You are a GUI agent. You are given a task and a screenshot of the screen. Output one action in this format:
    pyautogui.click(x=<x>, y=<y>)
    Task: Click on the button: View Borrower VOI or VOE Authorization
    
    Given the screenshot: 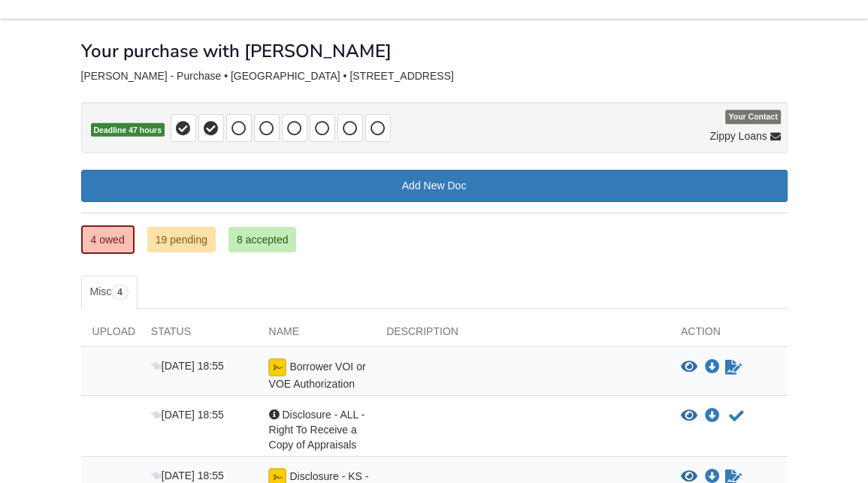 What is the action you would take?
    pyautogui.click(x=689, y=368)
    